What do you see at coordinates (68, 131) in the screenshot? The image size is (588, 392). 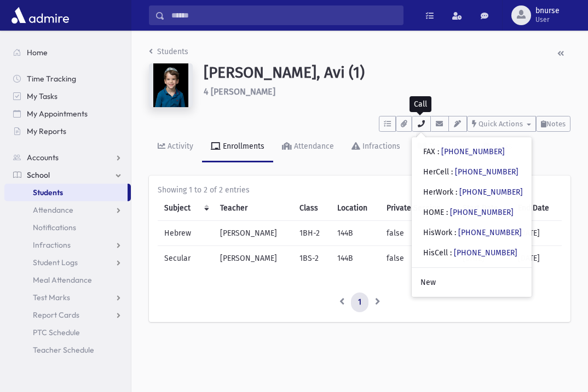 I see `a: My Reports` at bounding box center [68, 131].